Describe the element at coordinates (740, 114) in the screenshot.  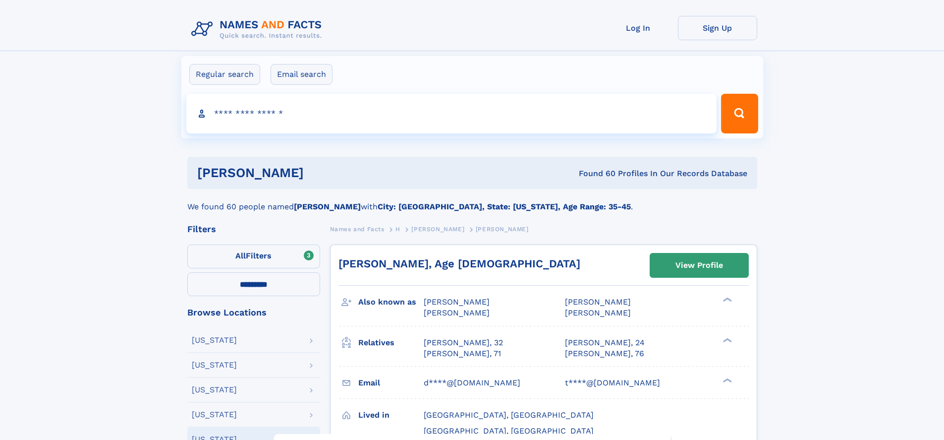
I see `button: Search Button` at that location.